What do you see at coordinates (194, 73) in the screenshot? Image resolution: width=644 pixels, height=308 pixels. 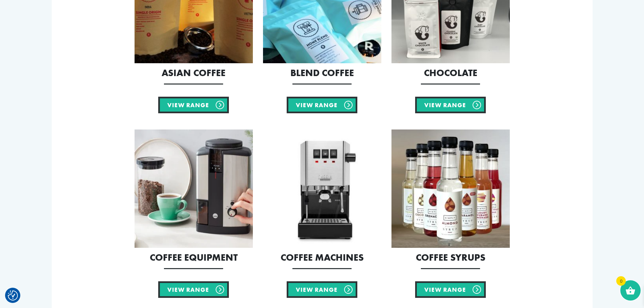 I see `h2: Asian Coffee` at bounding box center [194, 73].